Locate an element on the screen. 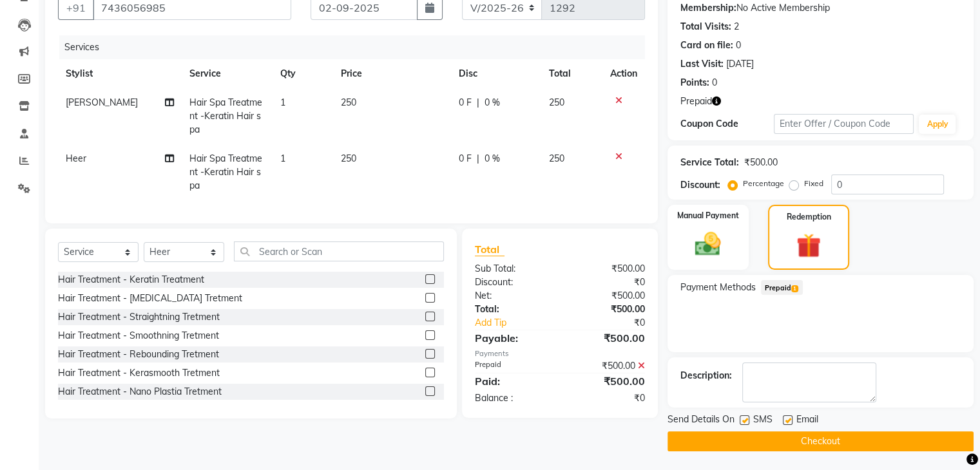 This screenshot has height=470, width=980. div: Membership: is located at coordinates (708, 7).